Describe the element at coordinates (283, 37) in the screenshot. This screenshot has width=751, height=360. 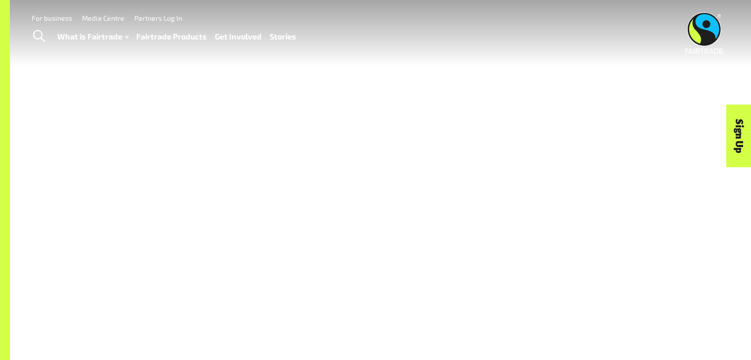
I see `a: Stories` at that location.